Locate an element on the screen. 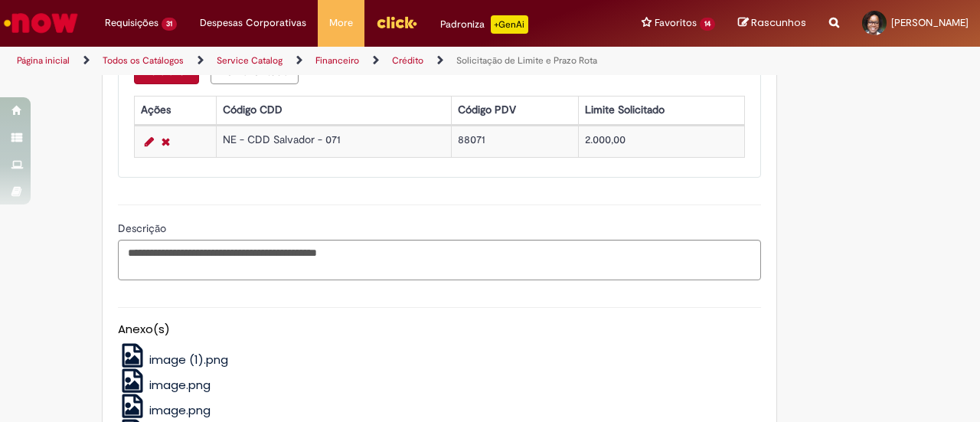 The width and height of the screenshot is (980, 422). div: Padroniza is located at coordinates (484, 24).